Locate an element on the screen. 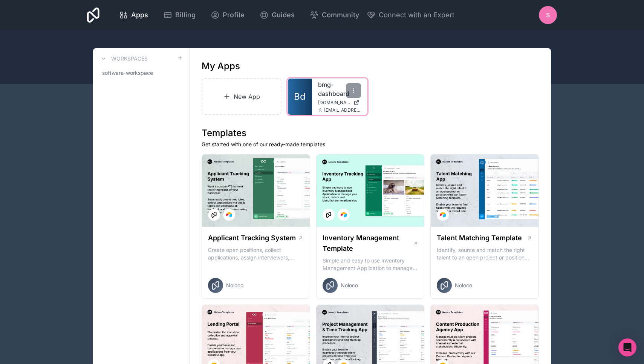  span: Apps is located at coordinates (139, 15).